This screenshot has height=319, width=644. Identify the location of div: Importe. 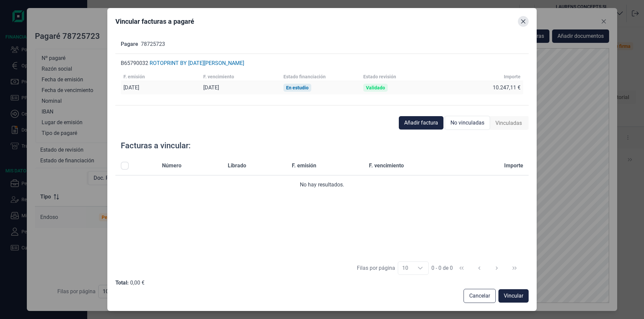
(512, 77).